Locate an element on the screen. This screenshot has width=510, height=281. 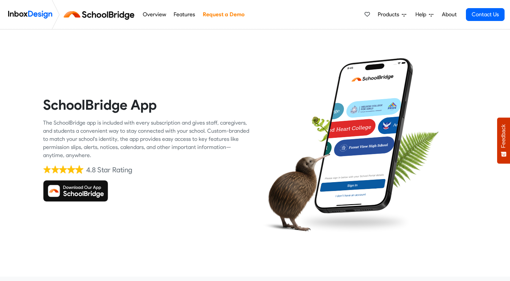
a: Help is located at coordinates (424, 15).